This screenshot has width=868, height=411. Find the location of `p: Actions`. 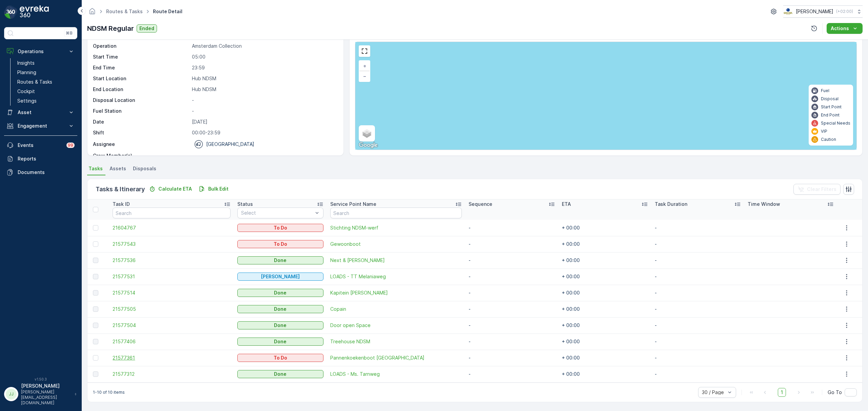

p: Actions is located at coordinates (840, 28).